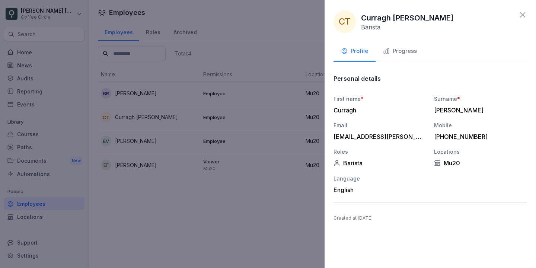  What do you see at coordinates (380, 99) in the screenshot?
I see `div: First name` at bounding box center [380, 99].